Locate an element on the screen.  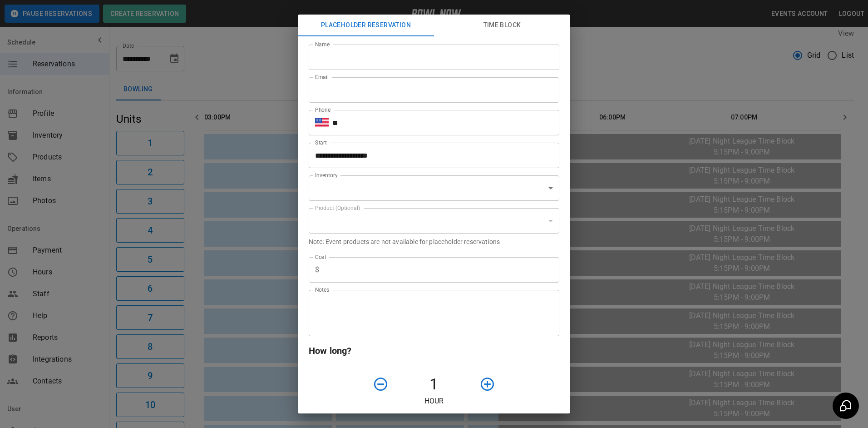
button: Select country is located at coordinates (322, 122).